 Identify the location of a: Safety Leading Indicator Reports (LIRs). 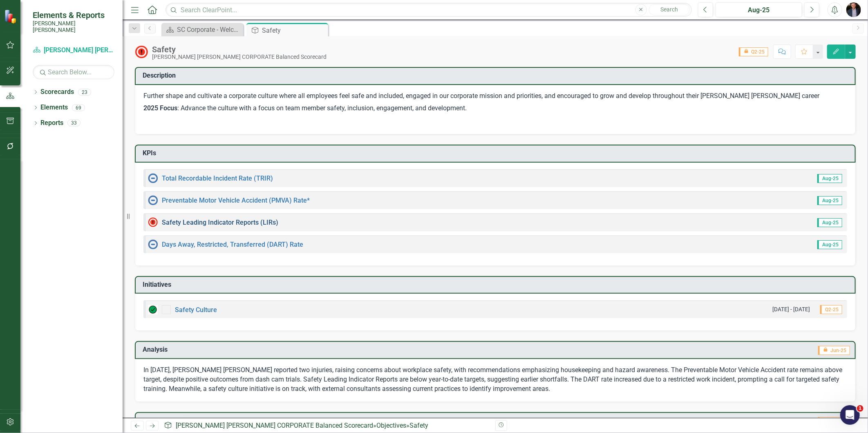
(220, 222).